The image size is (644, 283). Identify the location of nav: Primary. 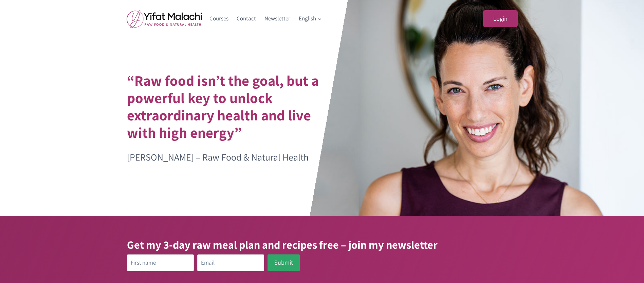
(266, 19).